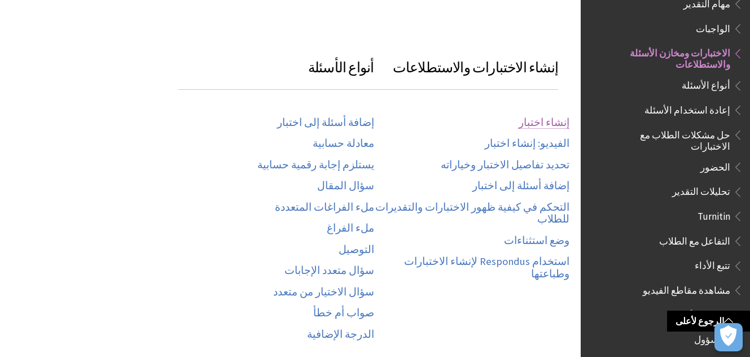  I want to click on a: سؤال المقال, so click(346, 186).